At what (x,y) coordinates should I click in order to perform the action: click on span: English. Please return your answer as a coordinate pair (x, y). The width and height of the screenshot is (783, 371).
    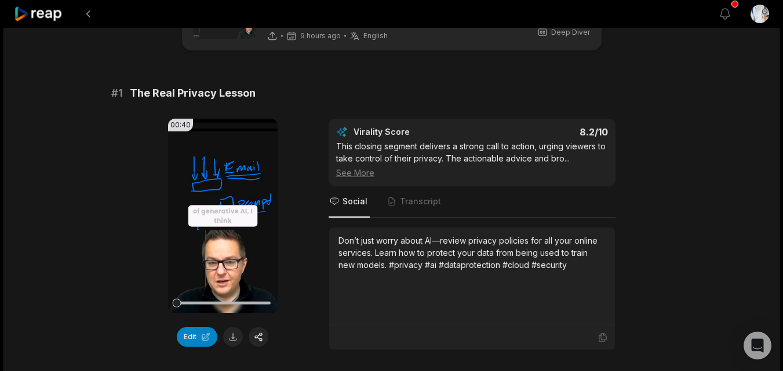
    Looking at the image, I should click on (376, 36).